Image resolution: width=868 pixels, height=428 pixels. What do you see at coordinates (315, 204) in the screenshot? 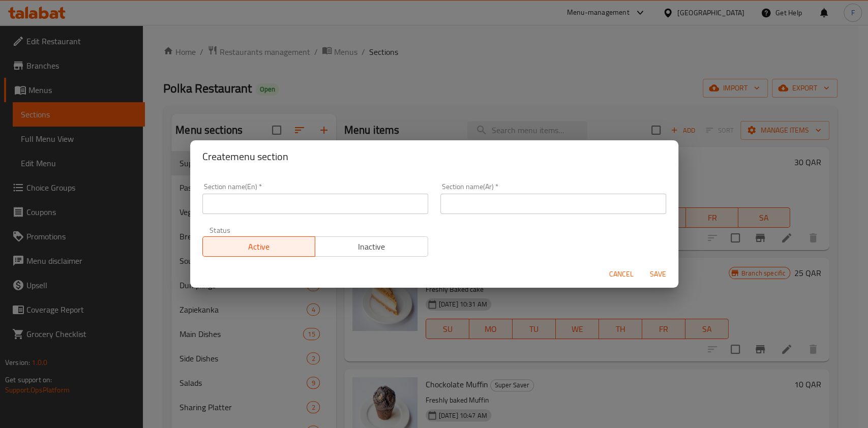
I see `input: Please enter section name(en)` at bounding box center [315, 204].